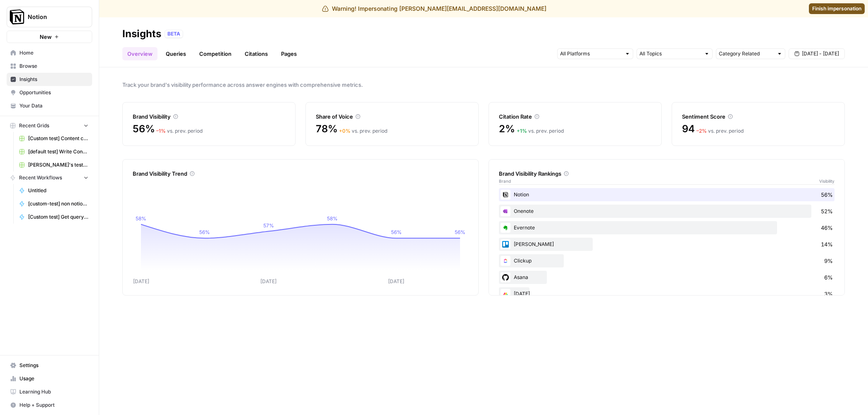  Describe the element at coordinates (506, 261) in the screenshot. I see `img: nyvnio03nchgsu99hj5luicuvesv` at that location.